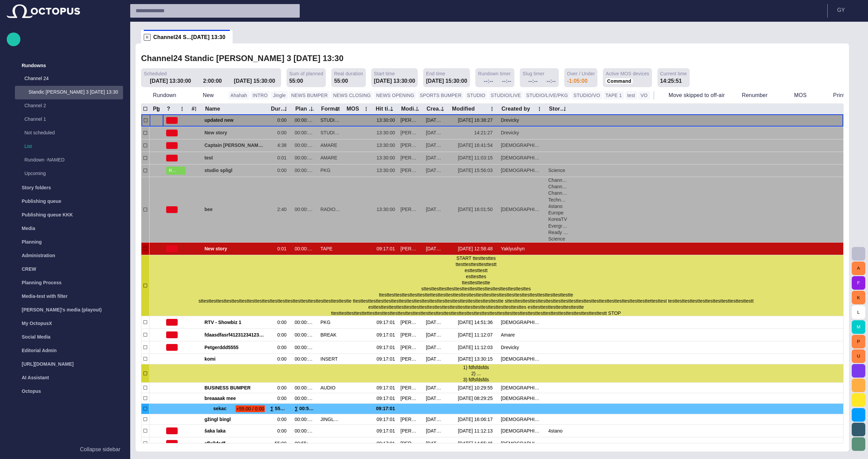 This screenshot has width=868, height=459. I want to click on span: BUSINESS BUMPER, so click(234, 388).